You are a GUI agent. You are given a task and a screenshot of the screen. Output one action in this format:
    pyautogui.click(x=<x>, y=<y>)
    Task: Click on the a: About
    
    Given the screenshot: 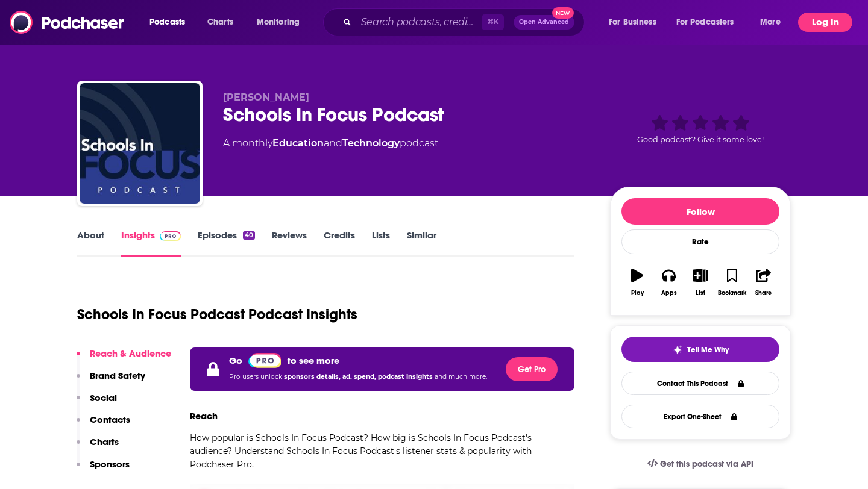 What is the action you would take?
    pyautogui.click(x=90, y=244)
    